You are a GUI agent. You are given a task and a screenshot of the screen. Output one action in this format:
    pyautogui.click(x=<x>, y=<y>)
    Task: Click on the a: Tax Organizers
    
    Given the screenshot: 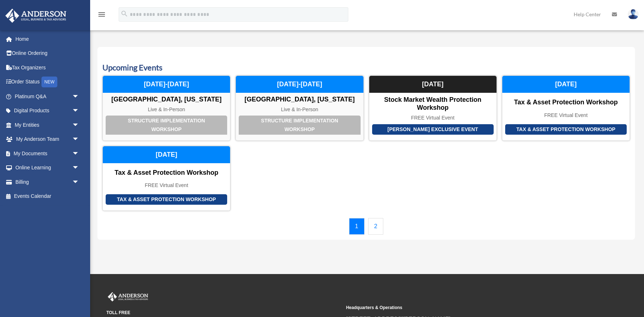 What is the action you would take?
    pyautogui.click(x=47, y=67)
    